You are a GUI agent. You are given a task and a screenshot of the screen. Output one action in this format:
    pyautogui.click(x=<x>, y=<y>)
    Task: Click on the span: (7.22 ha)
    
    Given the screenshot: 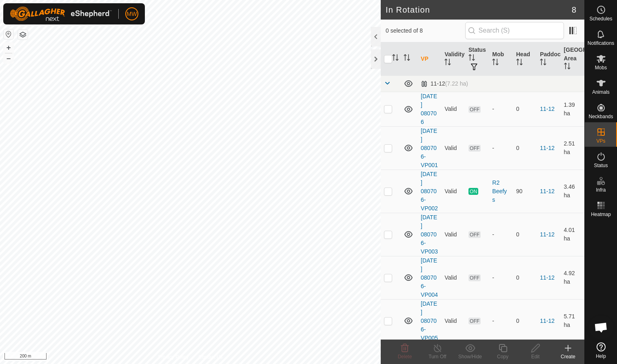 What is the action you would take?
    pyautogui.click(x=457, y=83)
    